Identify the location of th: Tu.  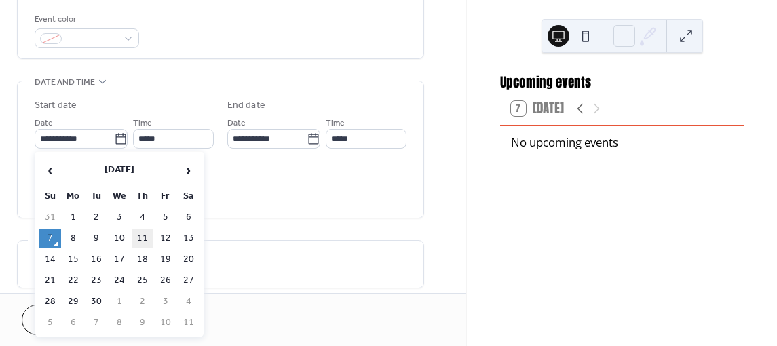
(96, 196).